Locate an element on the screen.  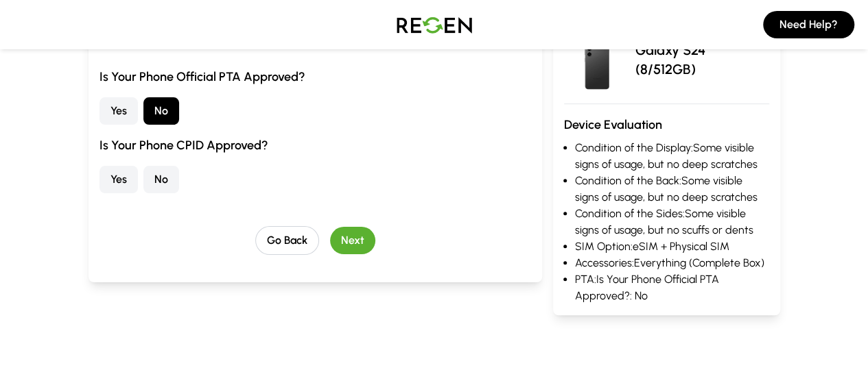
a: Need Help? is located at coordinates (808, 24).